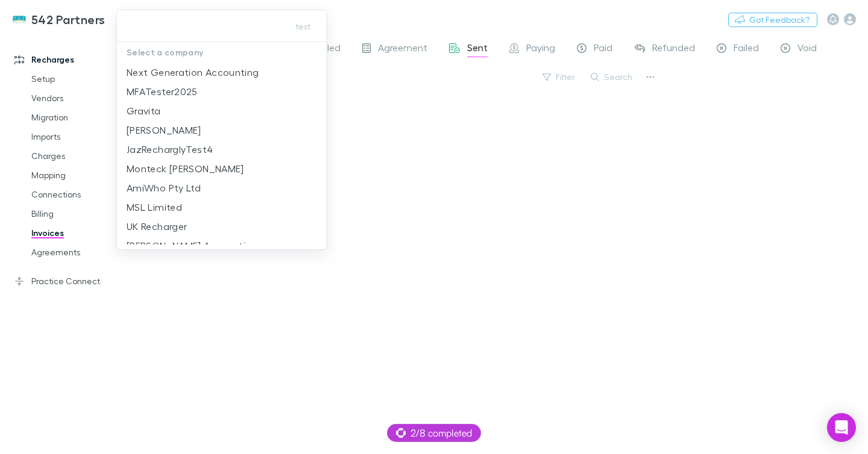  What do you see at coordinates (162, 92) in the screenshot?
I see `p: MFATester2025` at bounding box center [162, 92].